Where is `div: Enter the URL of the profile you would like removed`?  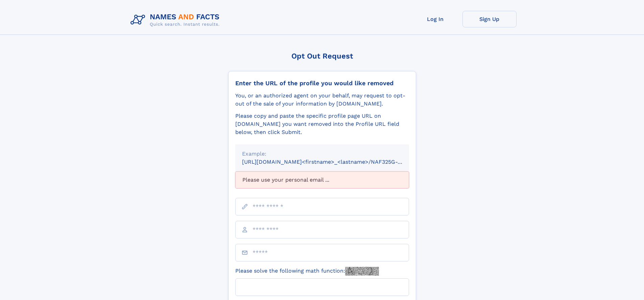
div: Enter the URL of the profile you would like removed is located at coordinates (322, 83).